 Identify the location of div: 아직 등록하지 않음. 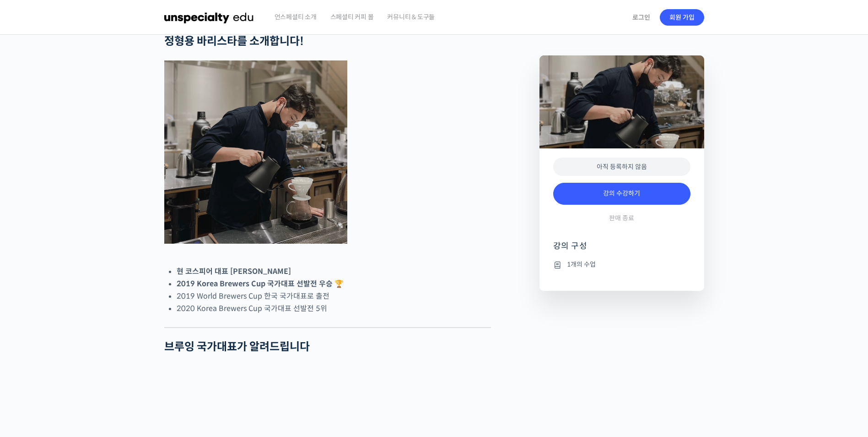
(622, 167).